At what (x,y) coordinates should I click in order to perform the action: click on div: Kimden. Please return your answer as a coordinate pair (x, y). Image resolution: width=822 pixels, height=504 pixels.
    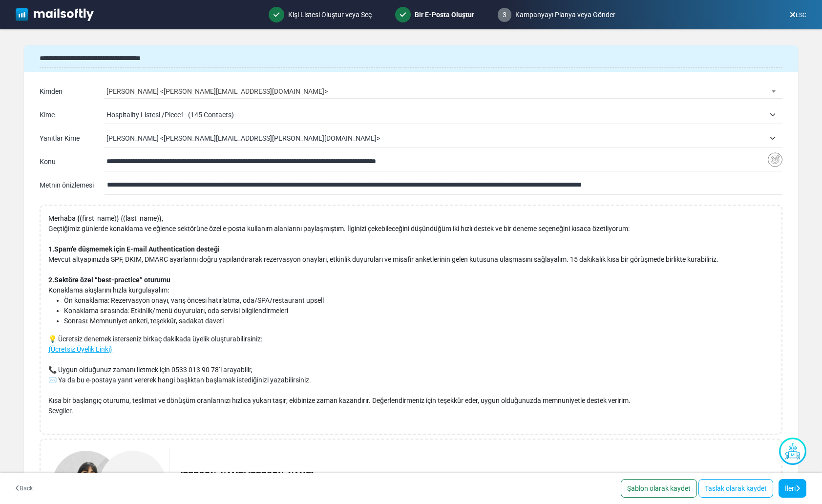
    Looking at the image, I should click on (64, 91).